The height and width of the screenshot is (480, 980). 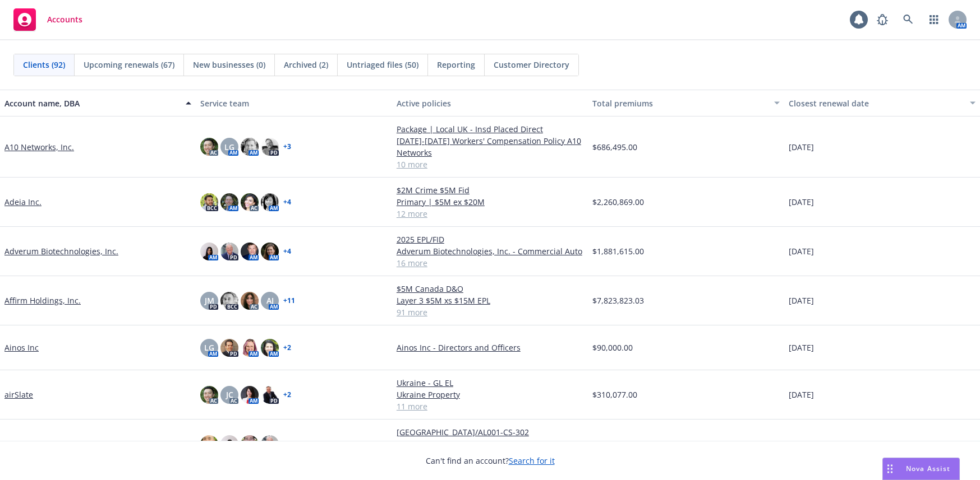 I want to click on a: Adverum Biotechnologies, Inc. - Commercial Auto, so click(x=489, y=251).